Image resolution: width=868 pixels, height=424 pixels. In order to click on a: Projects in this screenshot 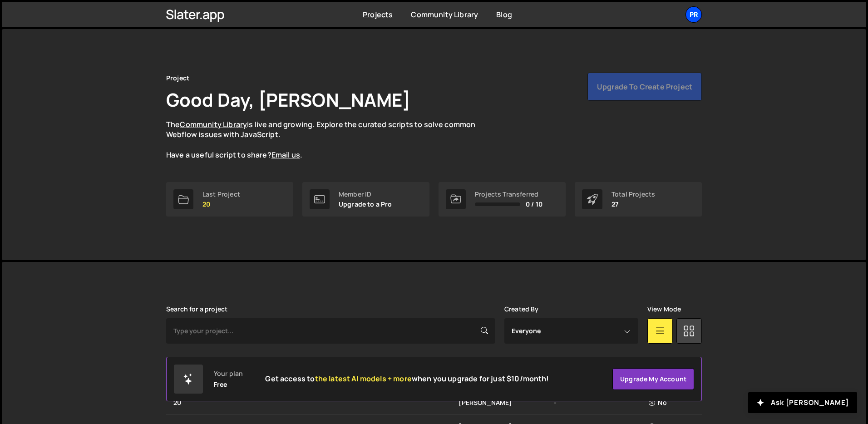, I will do `click(378, 14)`.